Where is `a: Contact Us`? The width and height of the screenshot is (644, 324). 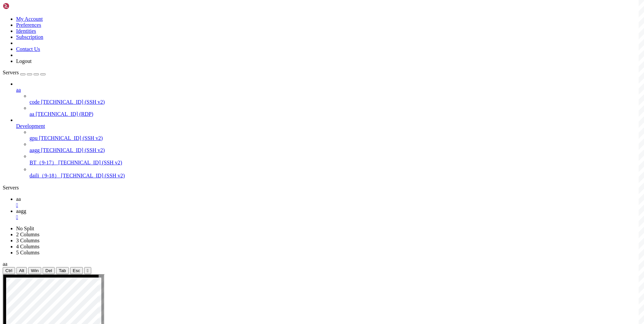
a: Contact Us is located at coordinates (28, 49).